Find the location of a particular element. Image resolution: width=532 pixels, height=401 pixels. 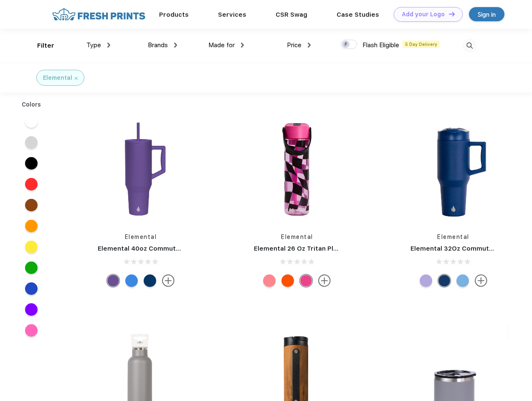

span: Flash Eligible is located at coordinates (381, 45).